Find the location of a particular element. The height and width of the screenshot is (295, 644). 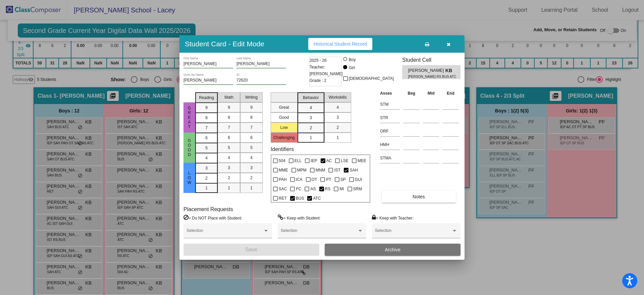

span: IST is located at coordinates (337, 171).